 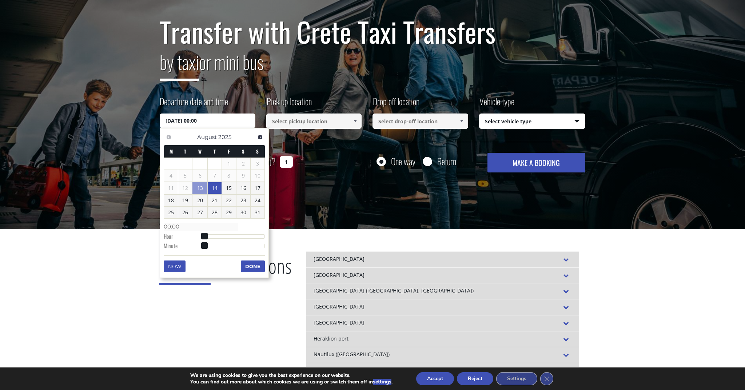 What do you see at coordinates (382, 382) in the screenshot?
I see `button: settings` at bounding box center [382, 382].